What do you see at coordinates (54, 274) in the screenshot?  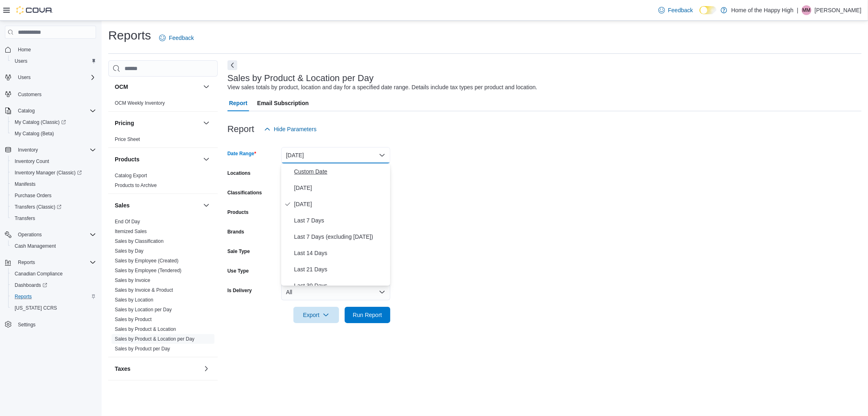 I see `span: Canadian Compliance` at bounding box center [54, 274].